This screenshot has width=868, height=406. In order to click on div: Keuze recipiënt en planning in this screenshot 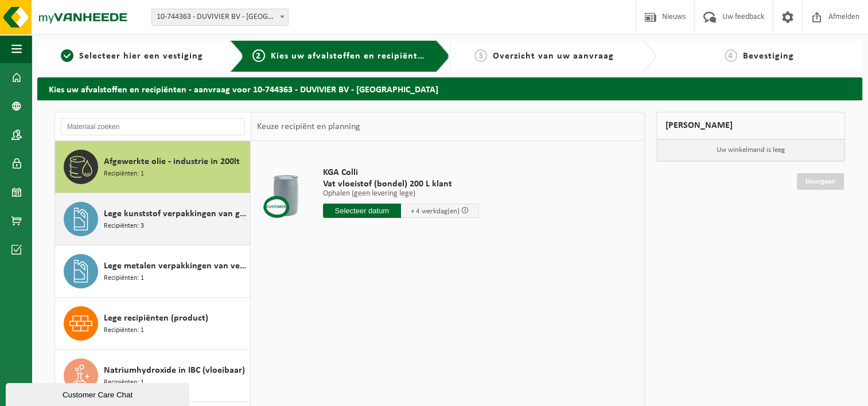, I will do `click(309, 127)`.